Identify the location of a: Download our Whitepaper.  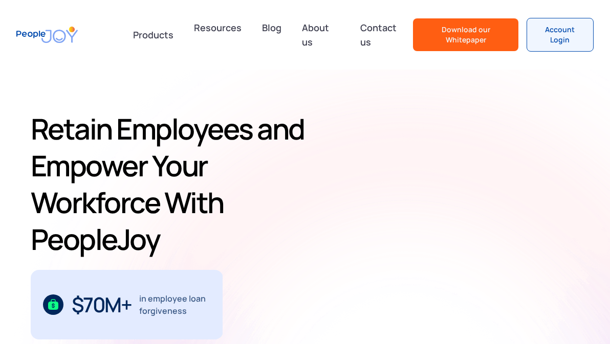
(465, 35).